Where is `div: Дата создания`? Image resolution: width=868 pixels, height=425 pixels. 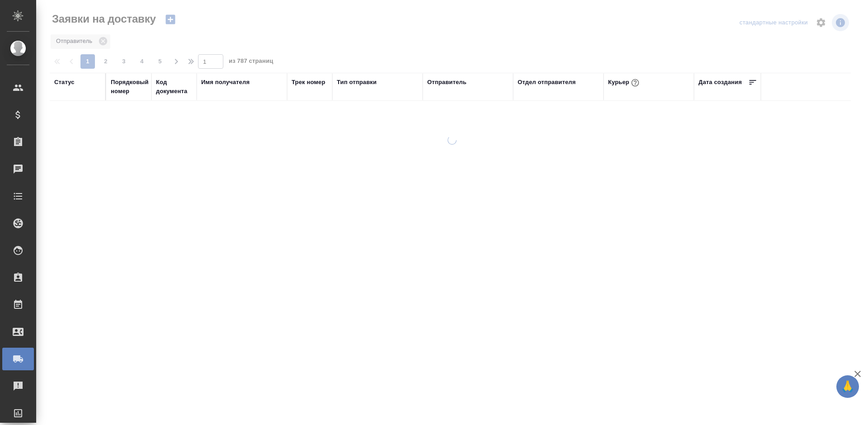
div: Дата создания is located at coordinates (720, 82).